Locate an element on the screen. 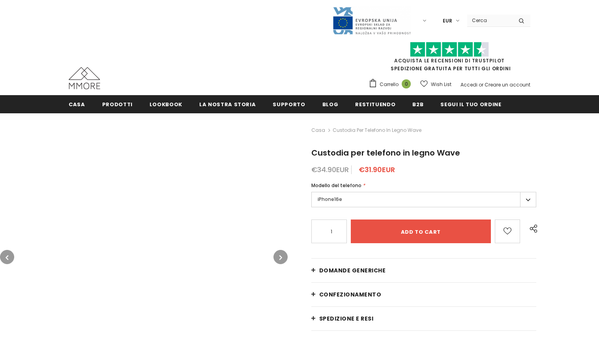 Image resolution: width=599 pixels, height=364 pixels. span: Modello del telefono is located at coordinates (336, 185).